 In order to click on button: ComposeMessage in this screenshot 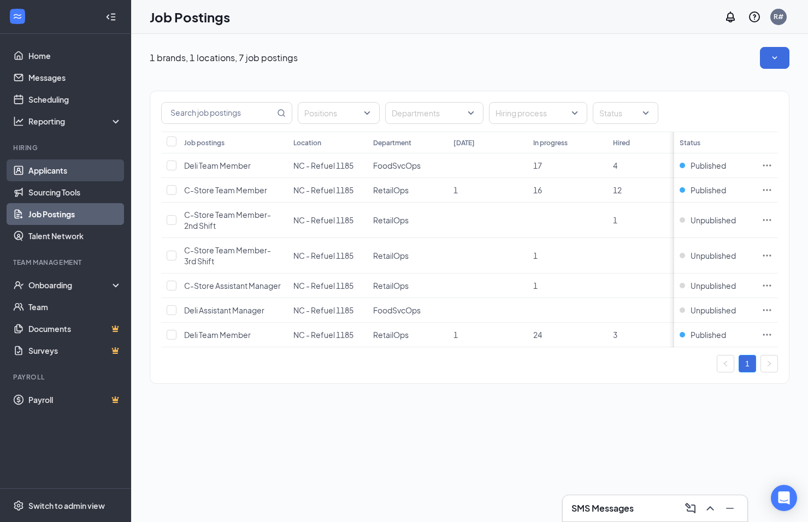, I will do `click(691, 509)`.